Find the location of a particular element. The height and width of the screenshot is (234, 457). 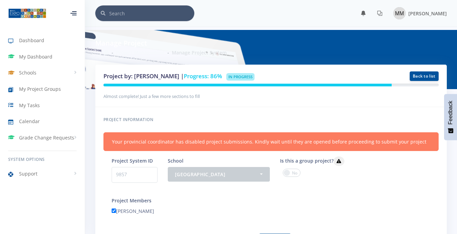

label: Project System ID is located at coordinates (132, 160).